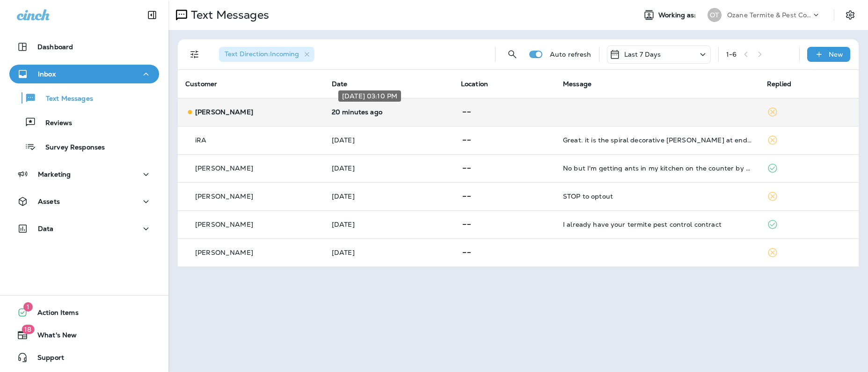 This screenshot has height=372, width=868. What do you see at coordinates (475, 84) in the screenshot?
I see `span: Location` at bounding box center [475, 84].